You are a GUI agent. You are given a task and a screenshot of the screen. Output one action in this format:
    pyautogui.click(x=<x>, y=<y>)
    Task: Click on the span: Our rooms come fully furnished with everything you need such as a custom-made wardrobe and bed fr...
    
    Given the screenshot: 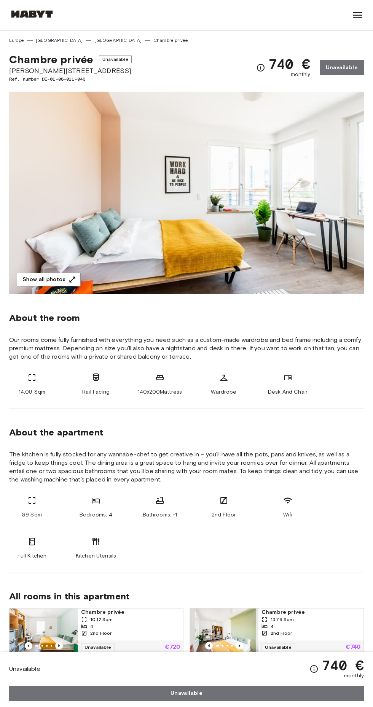 What is the action you would take?
    pyautogui.click(x=186, y=348)
    